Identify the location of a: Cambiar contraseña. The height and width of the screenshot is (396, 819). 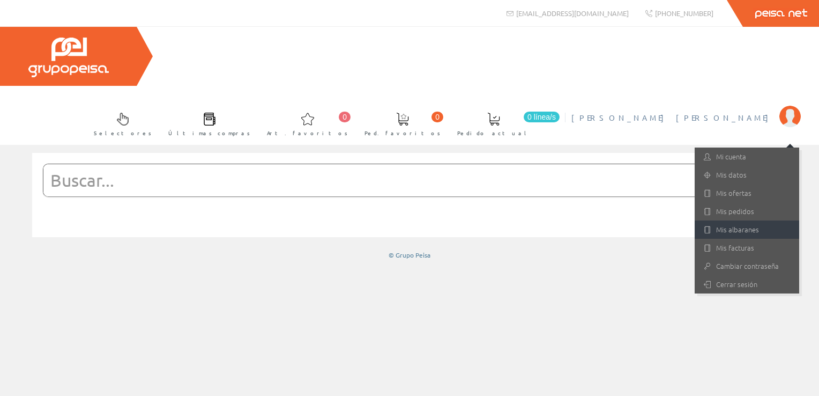
(747, 266).